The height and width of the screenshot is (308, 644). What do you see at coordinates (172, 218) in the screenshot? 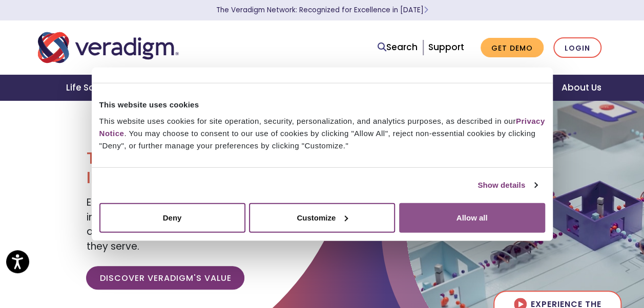
I see `button: Deny` at bounding box center [172, 218].